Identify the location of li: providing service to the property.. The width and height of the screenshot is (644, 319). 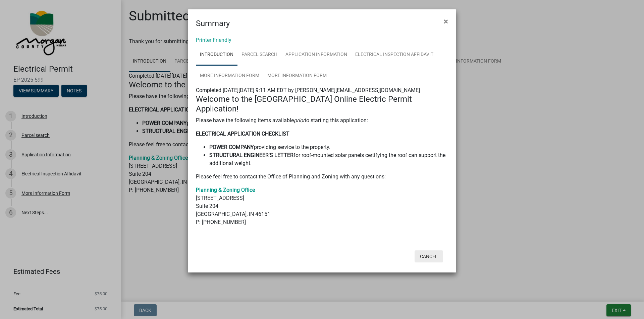
(328, 147).